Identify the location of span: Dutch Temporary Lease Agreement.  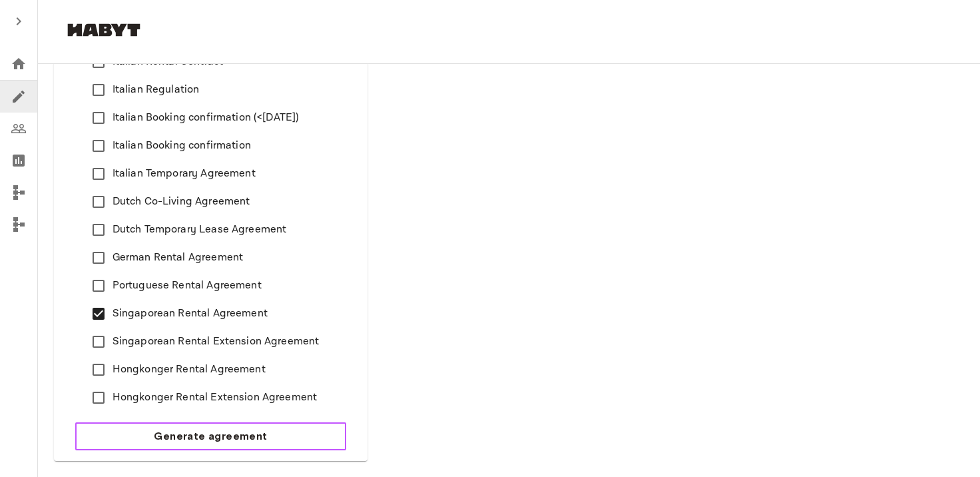
(200, 230).